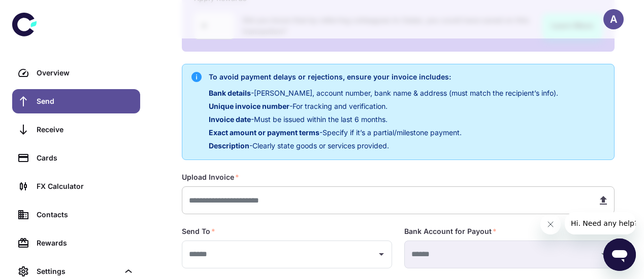  I want to click on label: Send To, so click(198, 231).